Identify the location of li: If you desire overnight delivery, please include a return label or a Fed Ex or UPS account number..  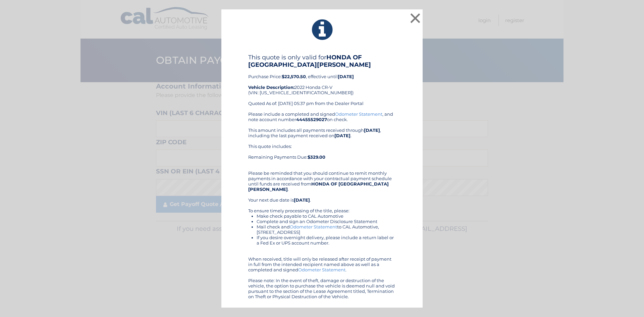
(326, 240).